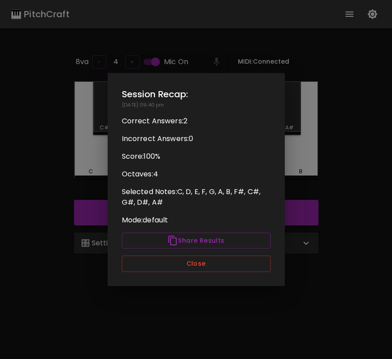  What do you see at coordinates (196, 139) in the screenshot?
I see `p: Incorrect Answers: 0` at bounding box center [196, 139].